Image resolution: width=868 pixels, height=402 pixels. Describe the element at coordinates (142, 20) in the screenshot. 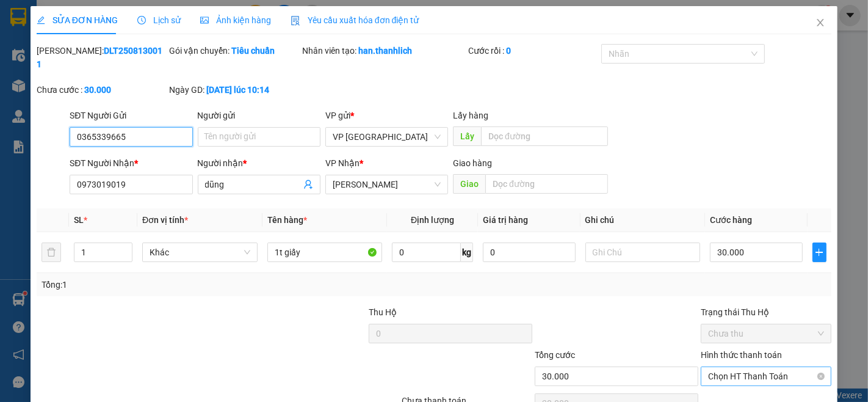

I see `span: clock-circle` at that location.